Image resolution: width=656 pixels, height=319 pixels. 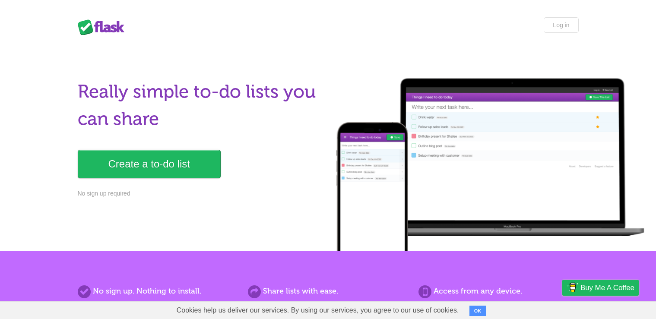 I want to click on h2: Access from any device., so click(x=499, y=291).